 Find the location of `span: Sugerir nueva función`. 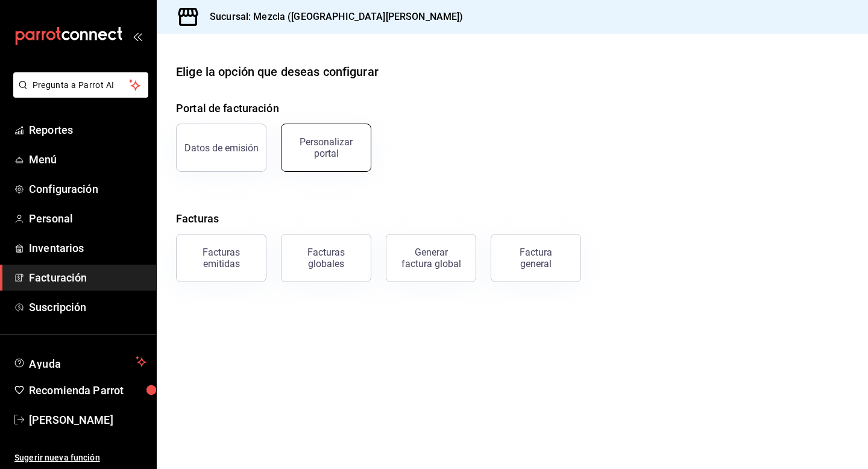

span: Sugerir nueva función is located at coordinates (80, 457).